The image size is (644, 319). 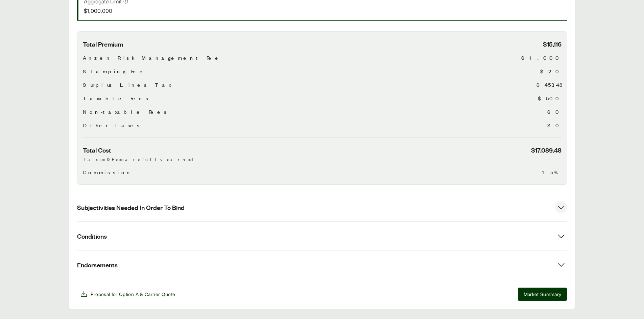 What do you see at coordinates (131, 207) in the screenshot?
I see `span: Subjectivities Needed In Order To Bind` at bounding box center [131, 207].